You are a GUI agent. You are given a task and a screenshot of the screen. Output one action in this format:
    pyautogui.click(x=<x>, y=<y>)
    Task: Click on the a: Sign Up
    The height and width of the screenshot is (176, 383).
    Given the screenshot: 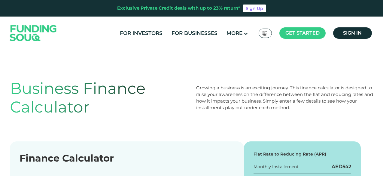 What is the action you would take?
    pyautogui.click(x=255, y=8)
    